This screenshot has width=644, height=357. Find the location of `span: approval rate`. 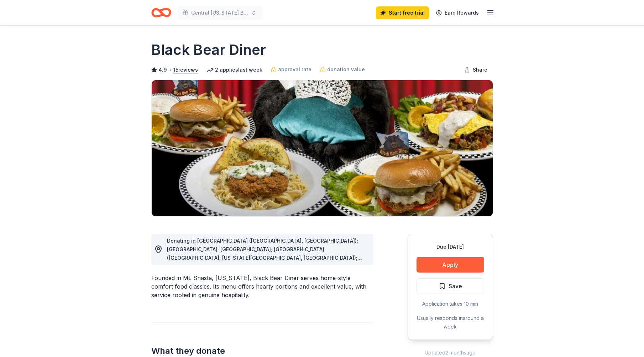

span: approval rate is located at coordinates (295, 69).